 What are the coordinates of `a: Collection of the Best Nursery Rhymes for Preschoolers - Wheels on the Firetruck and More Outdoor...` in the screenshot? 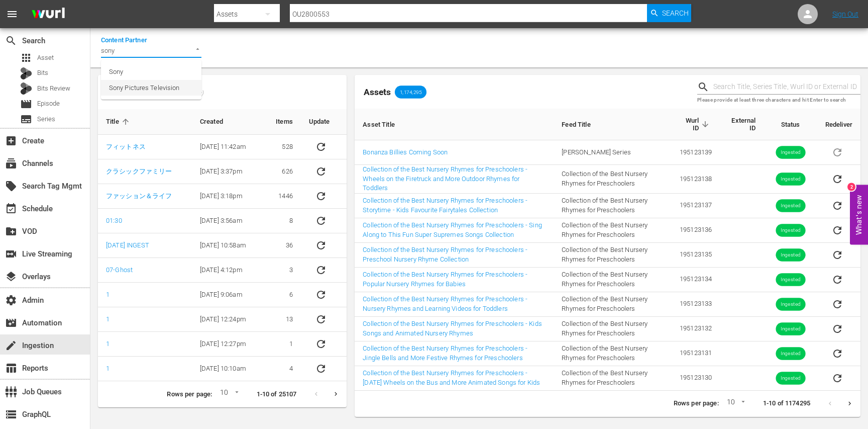 It's located at (445, 178).